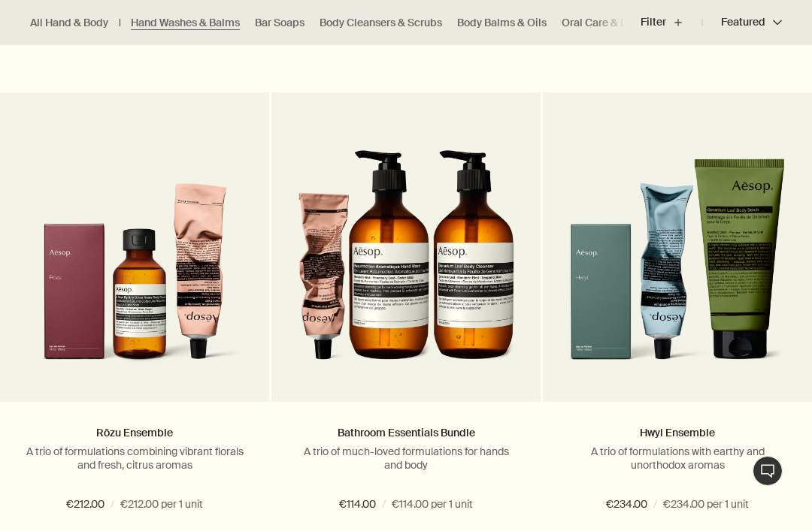 Image resolution: width=812 pixels, height=531 pixels. I want to click on span: €114.00, so click(357, 504).